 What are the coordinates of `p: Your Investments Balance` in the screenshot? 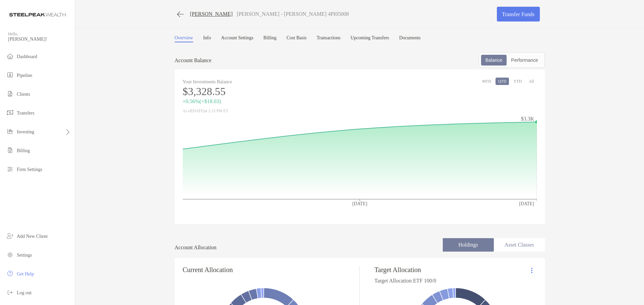 It's located at (271, 82).